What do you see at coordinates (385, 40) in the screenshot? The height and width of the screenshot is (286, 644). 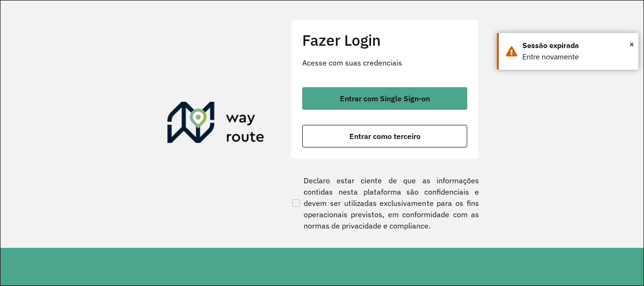 I see `h2: Fazer Login` at bounding box center [385, 40].